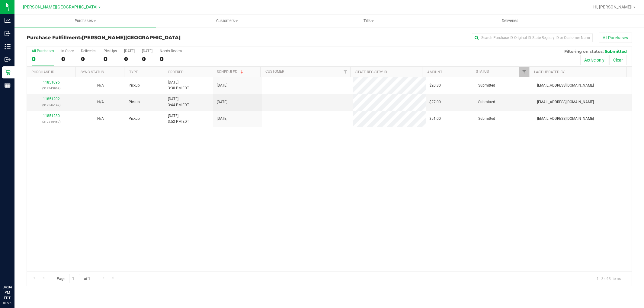 The height and width of the screenshot is (308, 644). I want to click on p: 04:04 PM EDT, so click(8, 293).